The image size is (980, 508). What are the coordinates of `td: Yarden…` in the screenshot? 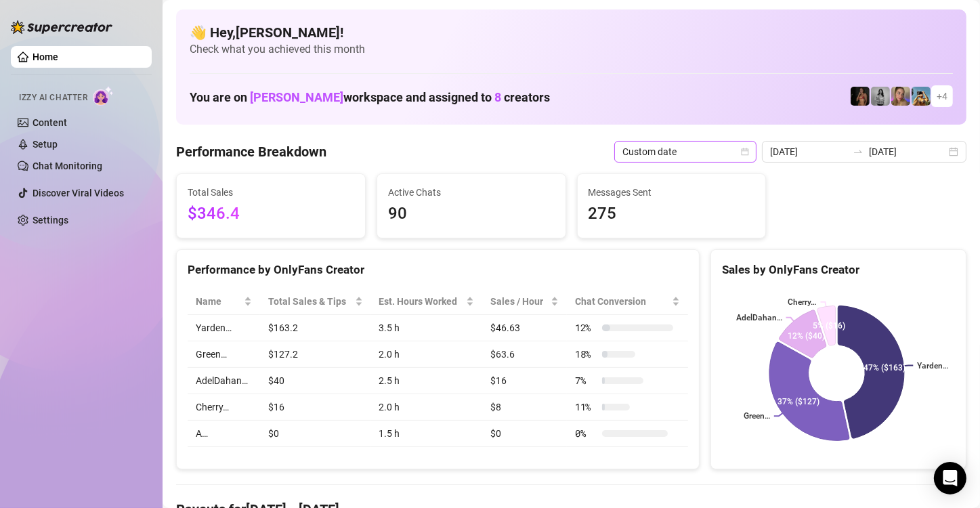 It's located at (224, 328).